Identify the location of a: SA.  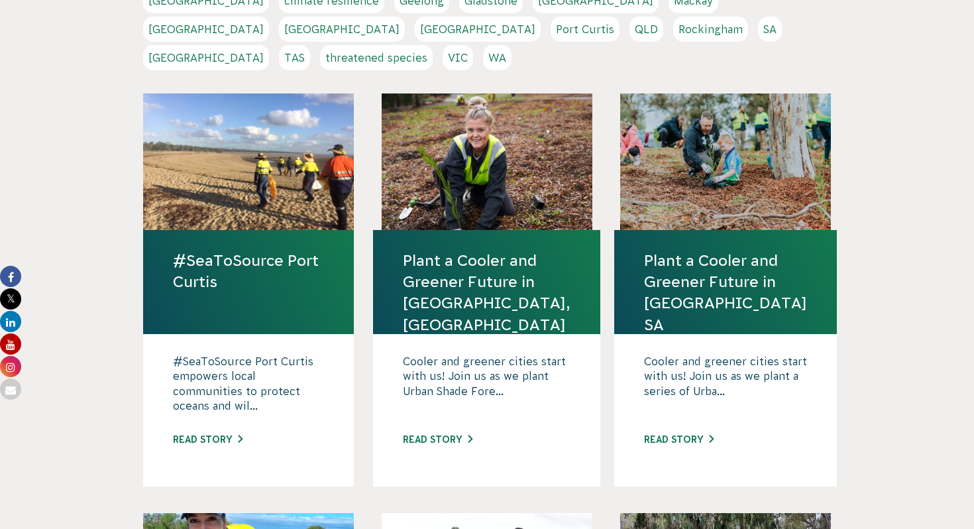
(770, 29).